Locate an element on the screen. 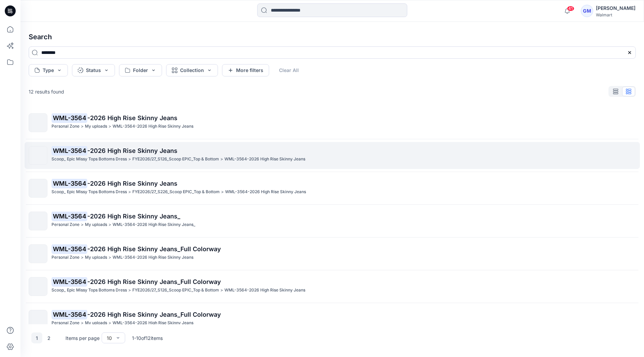  button: 2 is located at coordinates (49, 338).